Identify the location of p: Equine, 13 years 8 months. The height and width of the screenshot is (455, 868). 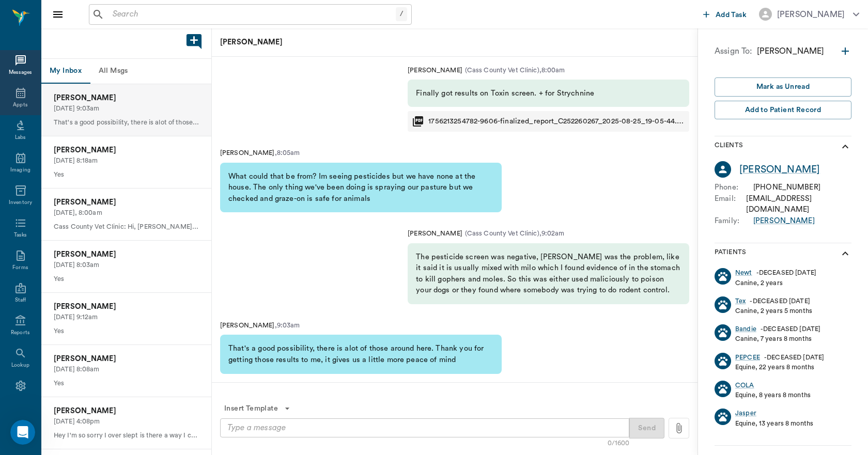
(775, 424).